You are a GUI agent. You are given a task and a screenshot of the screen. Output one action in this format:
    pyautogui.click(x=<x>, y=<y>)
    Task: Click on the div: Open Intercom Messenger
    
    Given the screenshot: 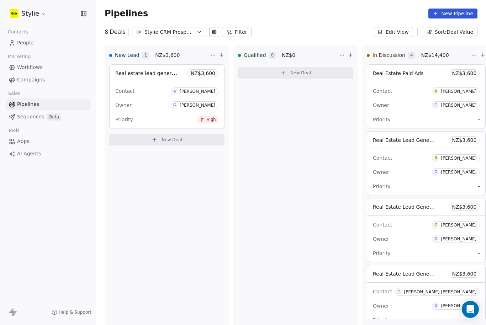 What is the action you would take?
    pyautogui.click(x=471, y=310)
    